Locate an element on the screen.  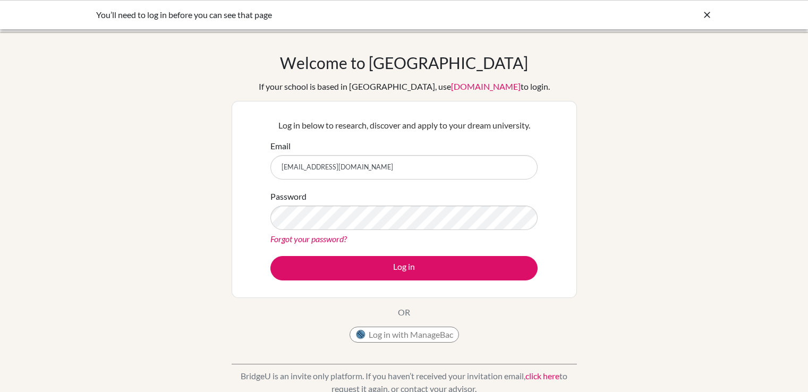
p: OR is located at coordinates (404, 312).